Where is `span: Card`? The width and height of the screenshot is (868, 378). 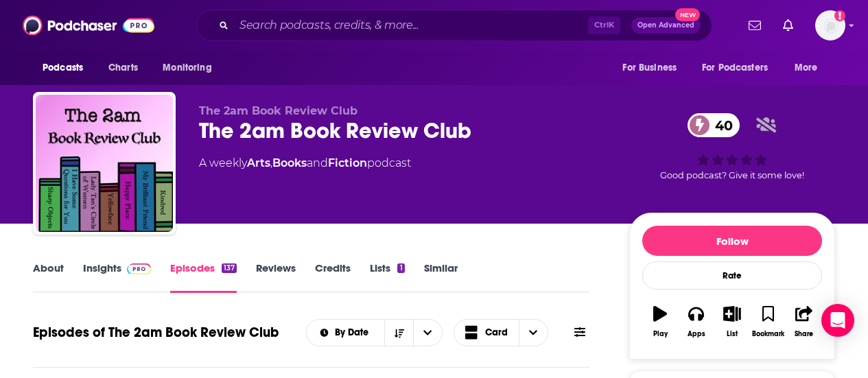
span: Card is located at coordinates (497, 333).